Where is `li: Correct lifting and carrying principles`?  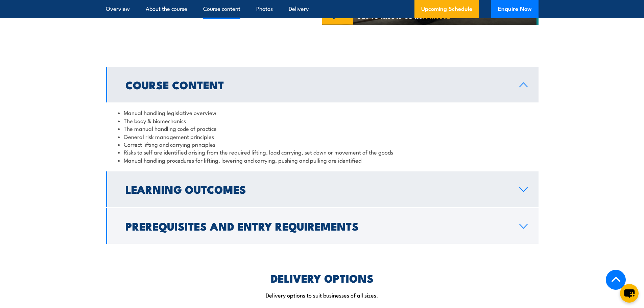 li: Correct lifting and carrying principles is located at coordinates (322, 144).